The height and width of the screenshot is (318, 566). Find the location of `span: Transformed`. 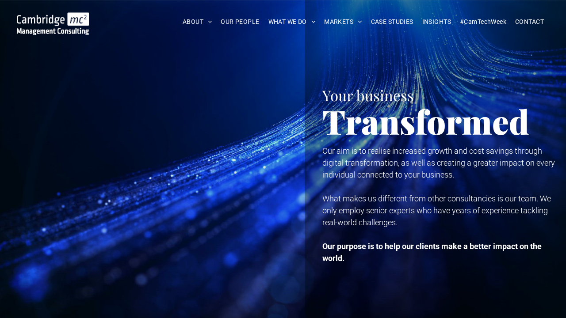

span: Transformed is located at coordinates (426, 121).